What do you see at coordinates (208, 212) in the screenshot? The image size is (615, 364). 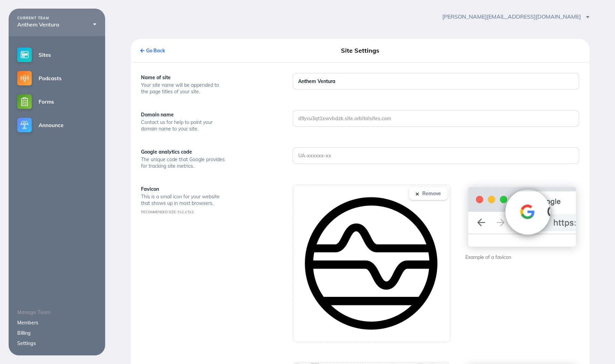 I see `div: RECOMMENDED SIZE: 512 x 512` at bounding box center [208, 212].